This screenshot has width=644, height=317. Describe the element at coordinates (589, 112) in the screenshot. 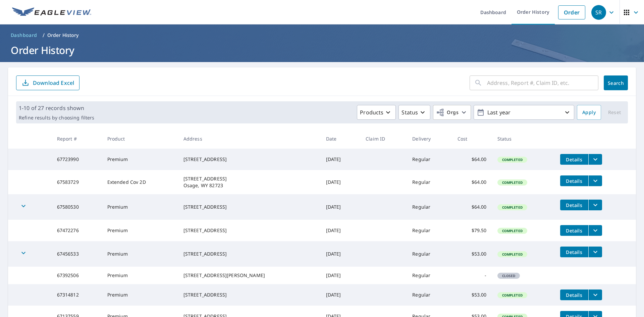

I see `span: Apply` at that location.